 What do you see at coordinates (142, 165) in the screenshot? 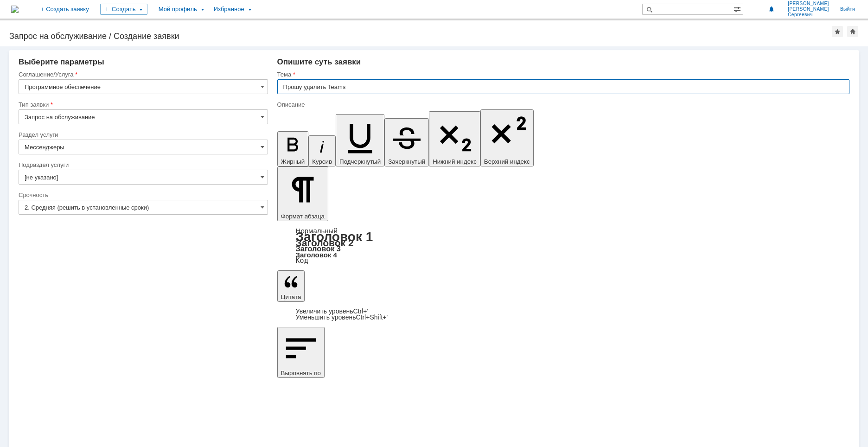
I see `div: Подраздел услуги` at bounding box center [142, 165].